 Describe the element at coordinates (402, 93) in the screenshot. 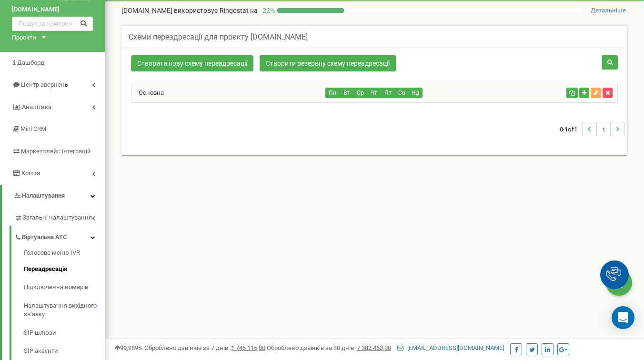

I see `button: Сб` at that location.